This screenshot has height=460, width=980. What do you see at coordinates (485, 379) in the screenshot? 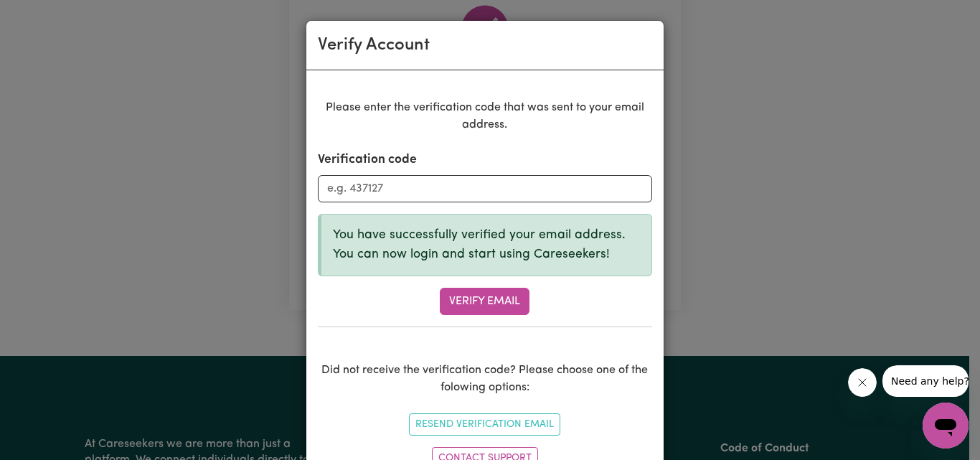
I see `p: Did not receive the verification code? Please choose one of the folowing options:` at bounding box center [485, 379].